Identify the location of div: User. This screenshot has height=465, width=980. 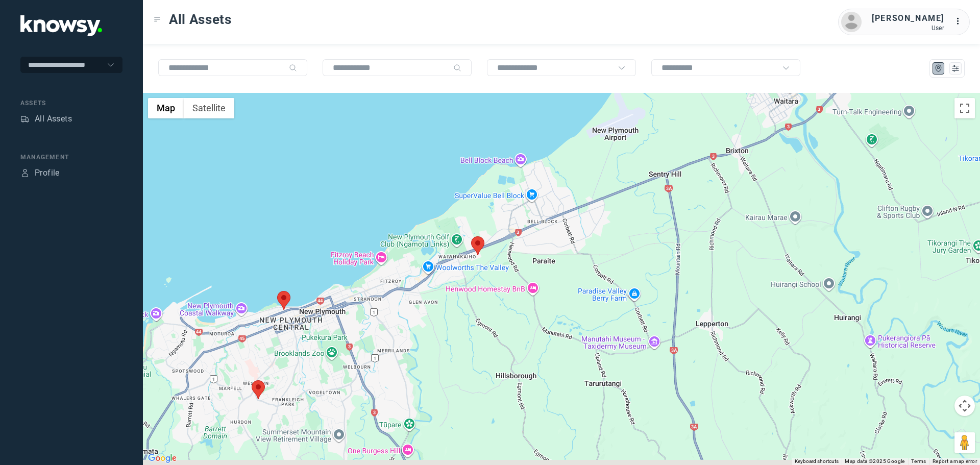
(909, 28).